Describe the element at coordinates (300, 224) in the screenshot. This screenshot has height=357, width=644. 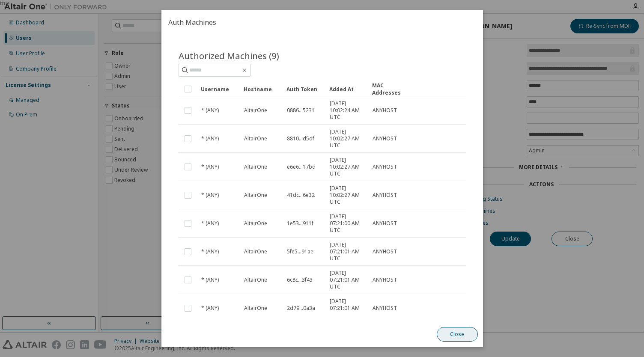
I see `span: 1e53...911f` at that location.